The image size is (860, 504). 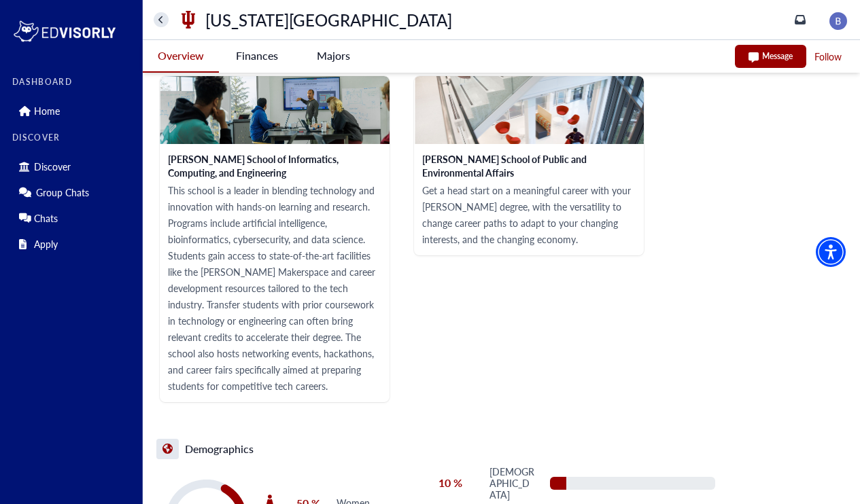 What do you see at coordinates (274, 288) in the screenshot?
I see `p: This school is a leader in blending technology and innovation with hands-on learning and research...` at bounding box center [274, 288].